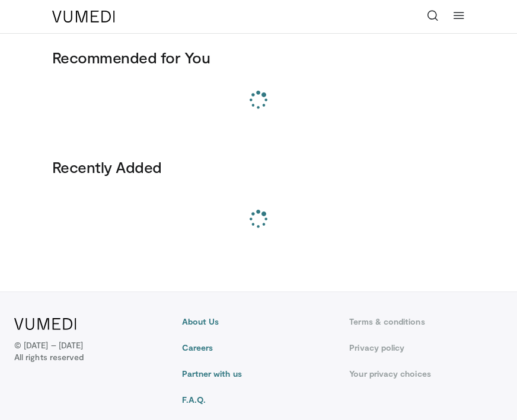 The height and width of the screenshot is (420, 517). I want to click on a: F.A.Q., so click(258, 400).